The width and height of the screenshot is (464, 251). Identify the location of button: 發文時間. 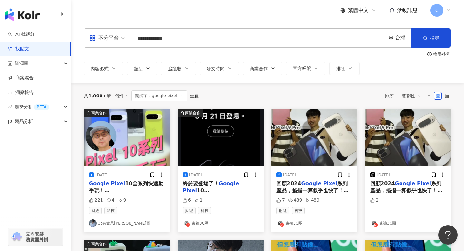
(219, 68).